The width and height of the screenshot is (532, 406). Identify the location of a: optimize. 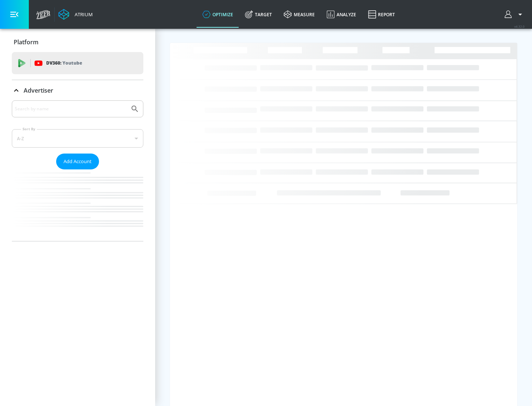
(218, 14).